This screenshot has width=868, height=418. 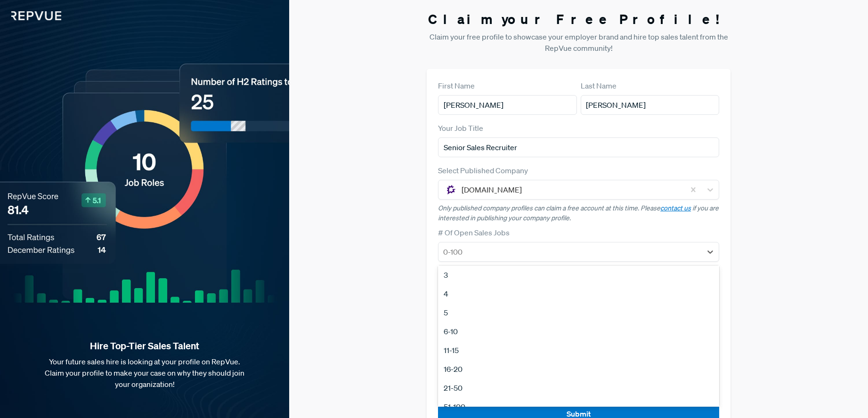 What do you see at coordinates (578, 294) in the screenshot?
I see `div: 4` at bounding box center [578, 294].